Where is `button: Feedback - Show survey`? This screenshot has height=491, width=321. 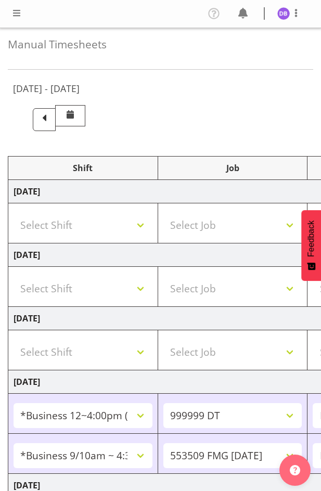 button: Feedback - Show survey is located at coordinates (311, 246).